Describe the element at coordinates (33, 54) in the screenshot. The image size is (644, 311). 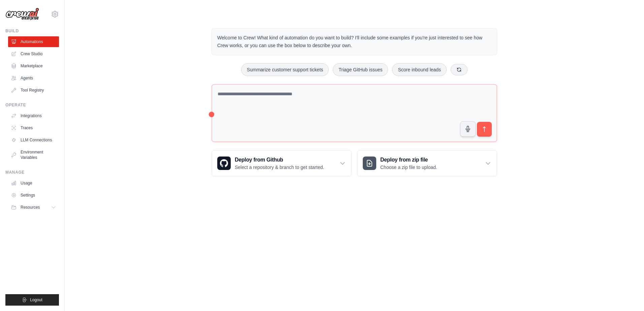
I see `a: Crew Studio` at that location.